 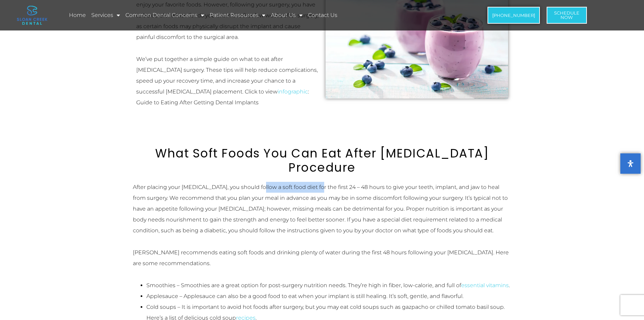 What do you see at coordinates (566, 15) in the screenshot?
I see `span: Schedule Now` at bounding box center [566, 15].